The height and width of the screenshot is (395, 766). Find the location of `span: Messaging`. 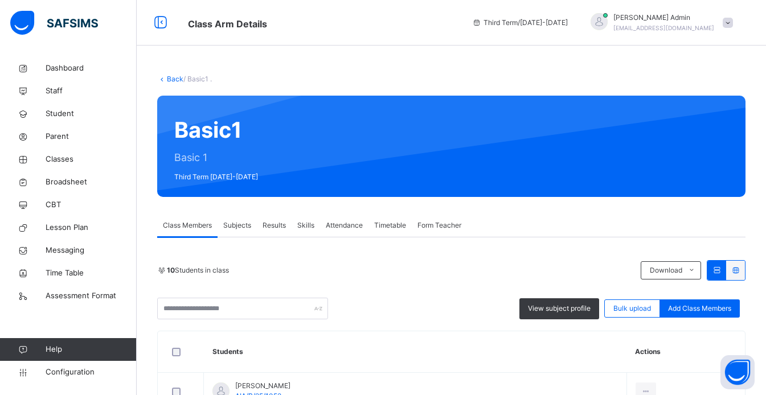

span: Messaging is located at coordinates (91, 250).